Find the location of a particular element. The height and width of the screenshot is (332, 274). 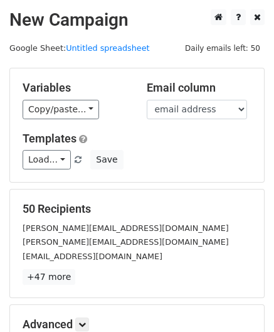

a: Daily emails left: 50 is located at coordinates (223, 48).